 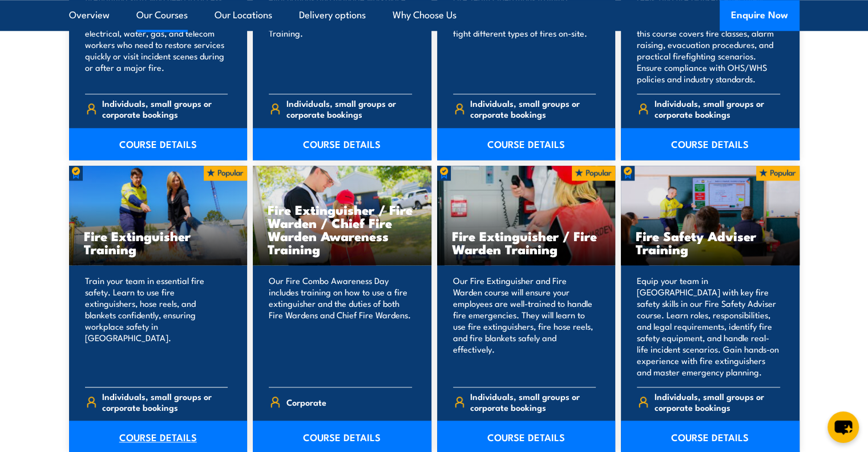 What do you see at coordinates (843, 427) in the screenshot?
I see `button: chat-button` at bounding box center [843, 427].